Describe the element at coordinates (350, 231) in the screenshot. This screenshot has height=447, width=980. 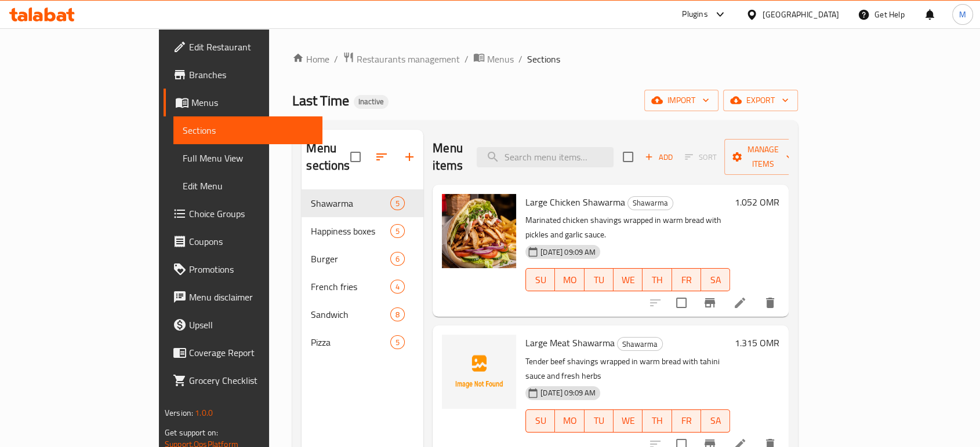
I see `div: Happiness boxes` at that location.